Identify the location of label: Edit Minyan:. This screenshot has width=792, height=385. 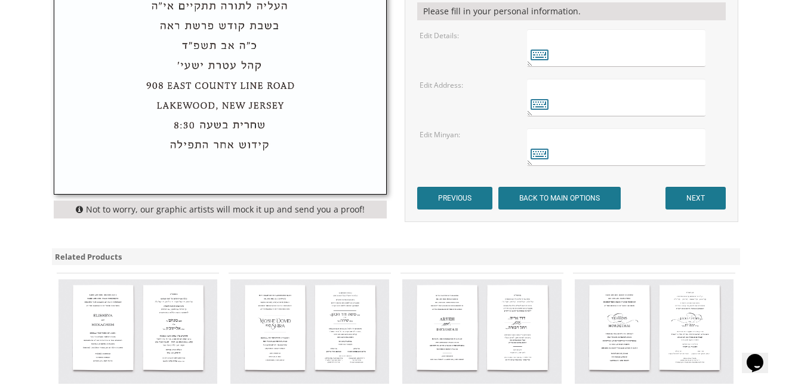
(440, 134).